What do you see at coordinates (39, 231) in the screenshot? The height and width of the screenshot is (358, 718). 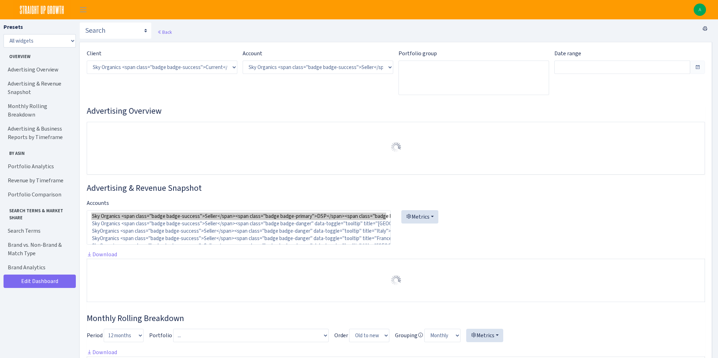 I see `a: Search Terms` at bounding box center [39, 231].